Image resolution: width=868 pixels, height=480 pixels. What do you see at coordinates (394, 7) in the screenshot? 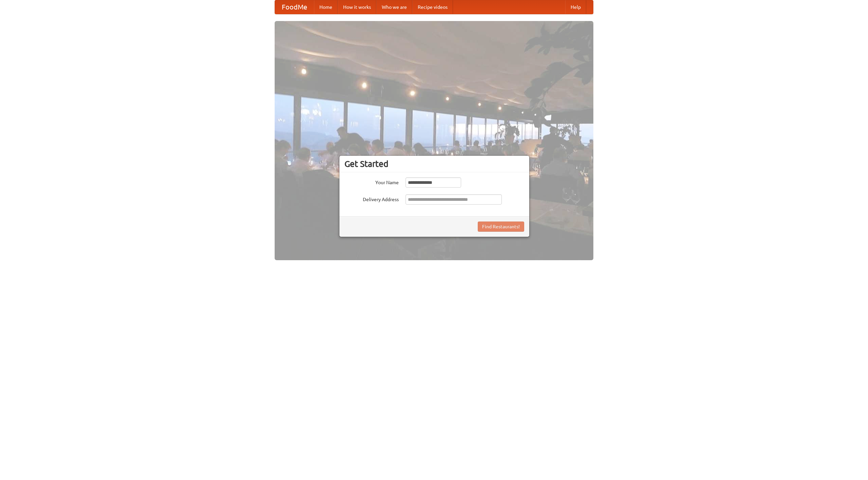
I see `a: Who we are` at bounding box center [394, 7].